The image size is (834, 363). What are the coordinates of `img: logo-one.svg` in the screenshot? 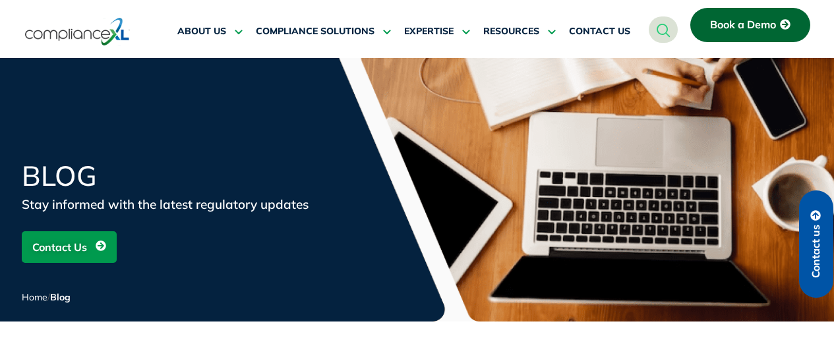 It's located at (77, 32).